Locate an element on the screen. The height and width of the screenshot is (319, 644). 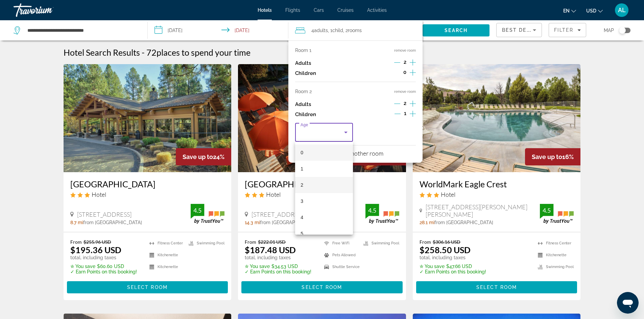
mat-option: 4 years old is located at coordinates (324, 218).